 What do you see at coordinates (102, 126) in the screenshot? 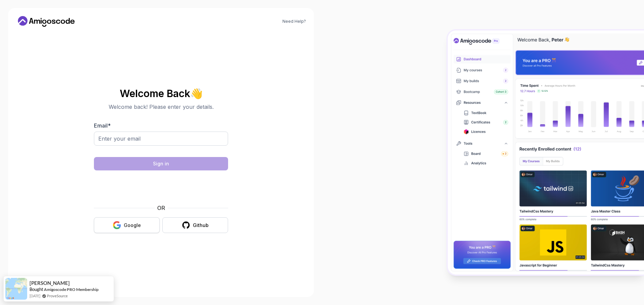
I see `label: Email *` at bounding box center [102, 126].